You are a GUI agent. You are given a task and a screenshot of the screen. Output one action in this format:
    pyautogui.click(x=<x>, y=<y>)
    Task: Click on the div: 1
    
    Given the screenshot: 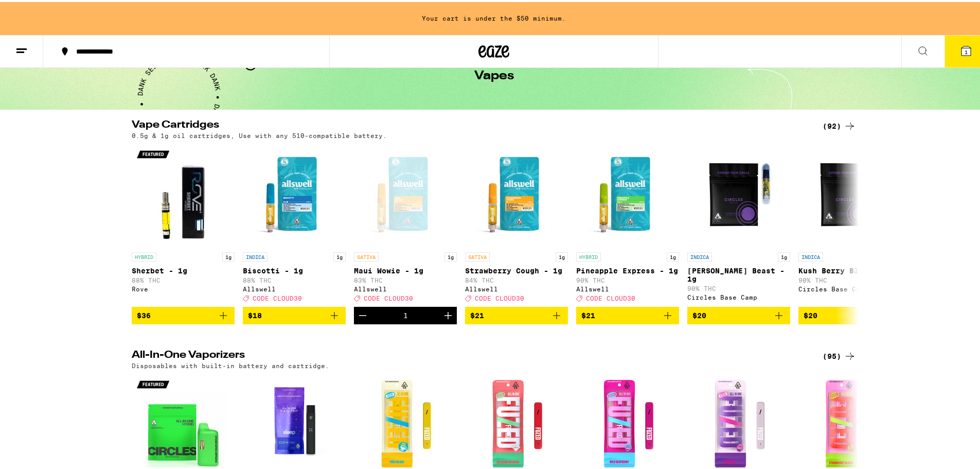 What is the action you would take?
    pyautogui.click(x=405, y=313)
    